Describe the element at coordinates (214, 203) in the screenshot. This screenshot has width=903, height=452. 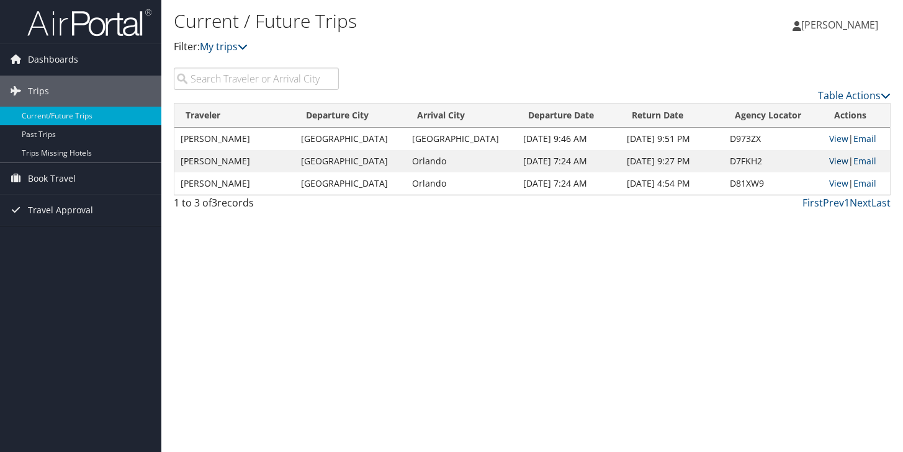
I see `span: 3` at that location.